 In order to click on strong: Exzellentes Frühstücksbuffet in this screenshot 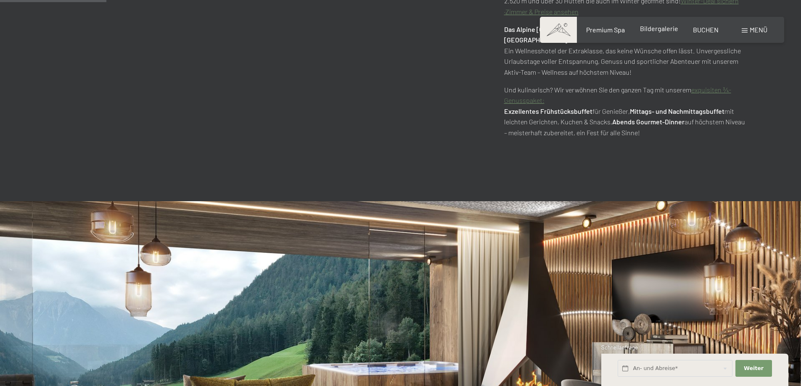, I will do `click(548, 111)`.